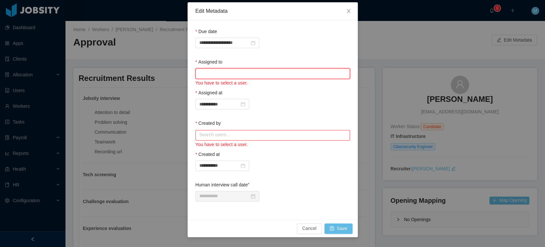 The height and width of the screenshot is (247, 545). What do you see at coordinates (206, 31) in the screenshot?
I see `label: Due date` at bounding box center [206, 31].